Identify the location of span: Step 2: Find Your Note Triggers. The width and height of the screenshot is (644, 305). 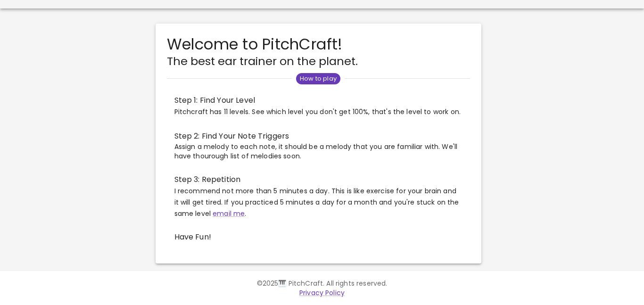
(319, 136).